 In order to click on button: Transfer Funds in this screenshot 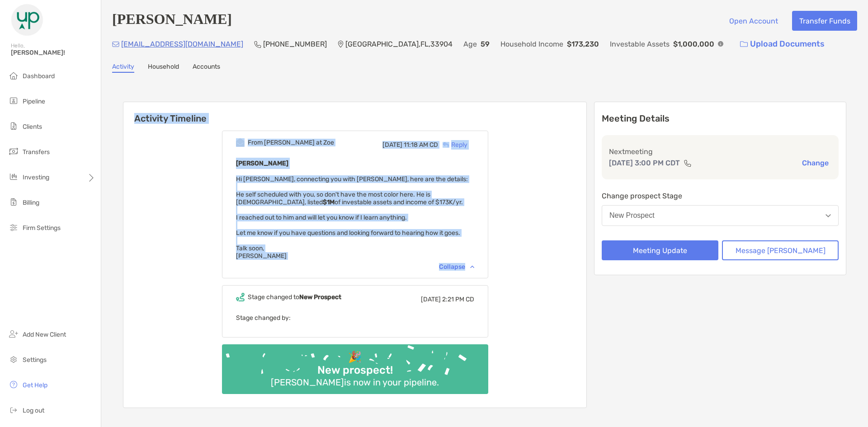, I will do `click(824, 20)`.